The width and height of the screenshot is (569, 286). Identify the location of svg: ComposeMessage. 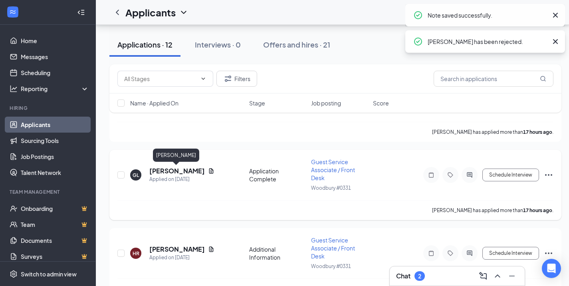
(483, 276).